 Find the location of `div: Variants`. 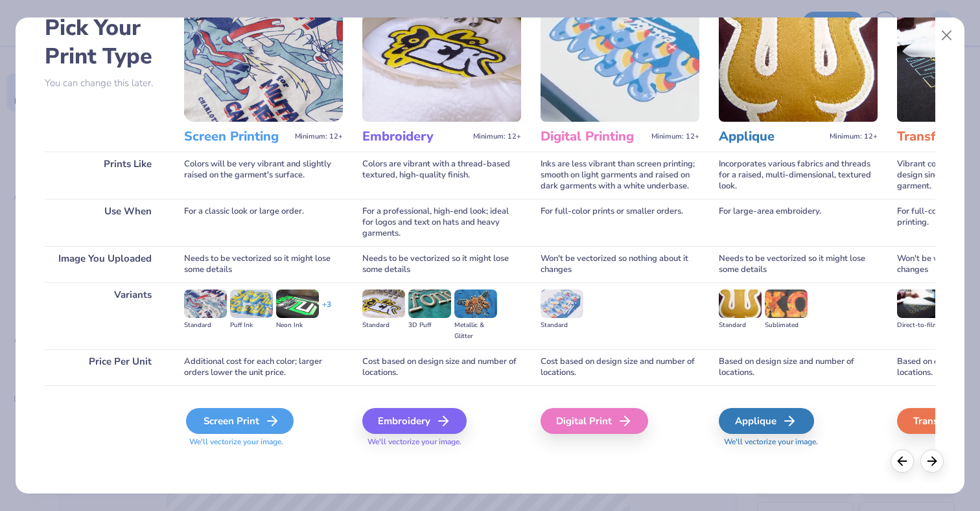

div: Variants is located at coordinates (104, 316).